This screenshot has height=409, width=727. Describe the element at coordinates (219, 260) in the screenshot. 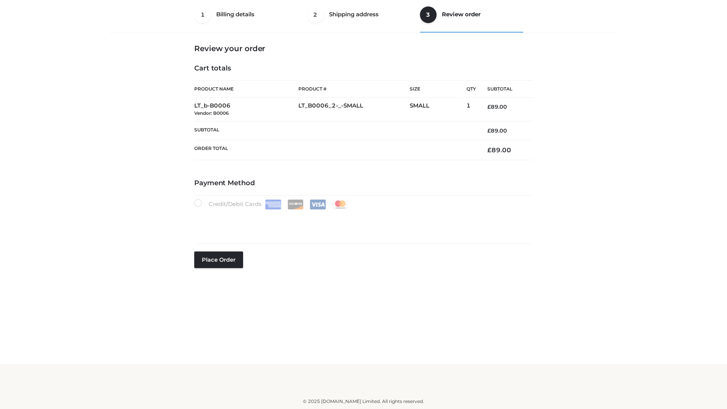

I see `button: Place order` at that location.